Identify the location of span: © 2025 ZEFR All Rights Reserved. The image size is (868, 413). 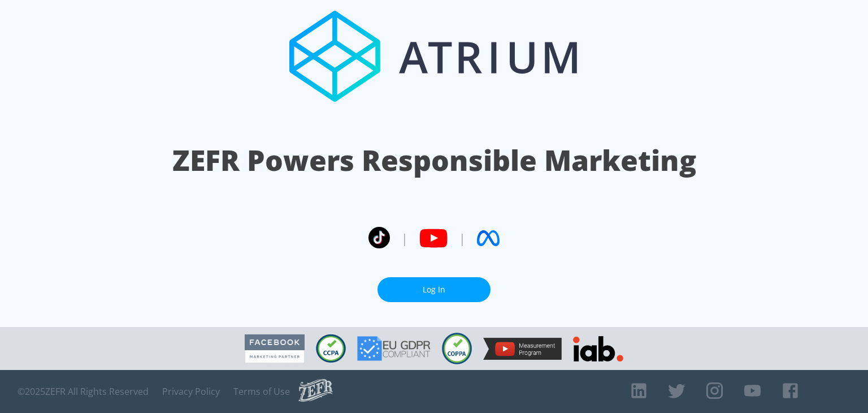
(83, 392).